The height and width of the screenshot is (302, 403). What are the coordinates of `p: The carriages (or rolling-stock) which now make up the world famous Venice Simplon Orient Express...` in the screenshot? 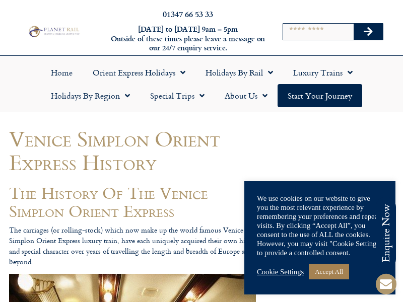 It's located at (136, 246).